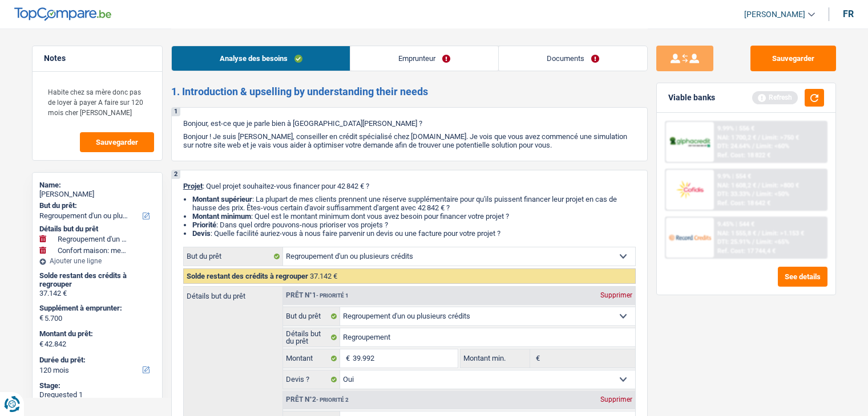 This screenshot has width=868, height=416. I want to click on a: Emprunteur, so click(424, 58).